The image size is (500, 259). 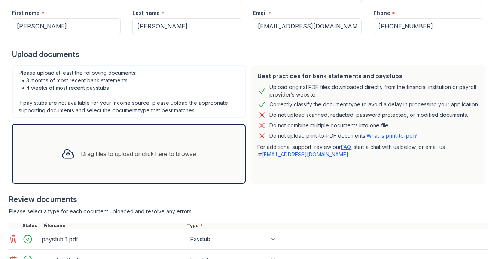 What do you see at coordinates (346, 147) in the screenshot?
I see `a: FAQ` at bounding box center [346, 147].